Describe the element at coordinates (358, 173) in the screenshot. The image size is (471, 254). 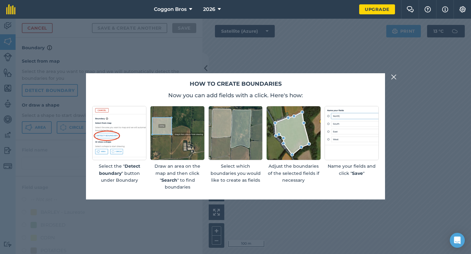
I see `strong: Save` at that location.